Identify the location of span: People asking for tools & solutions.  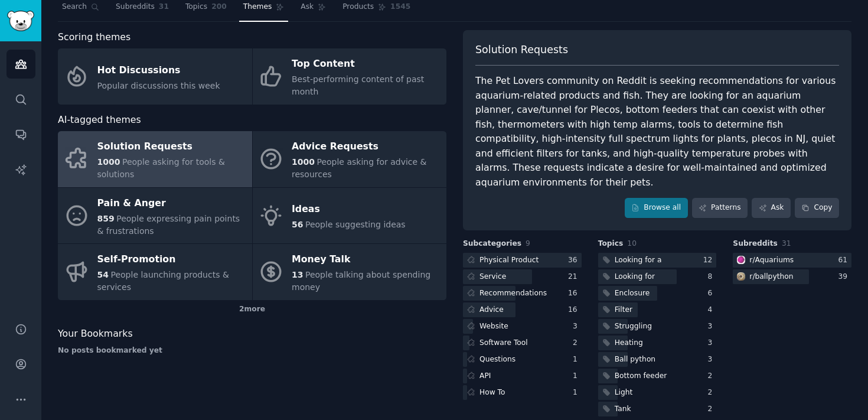
(161, 168).